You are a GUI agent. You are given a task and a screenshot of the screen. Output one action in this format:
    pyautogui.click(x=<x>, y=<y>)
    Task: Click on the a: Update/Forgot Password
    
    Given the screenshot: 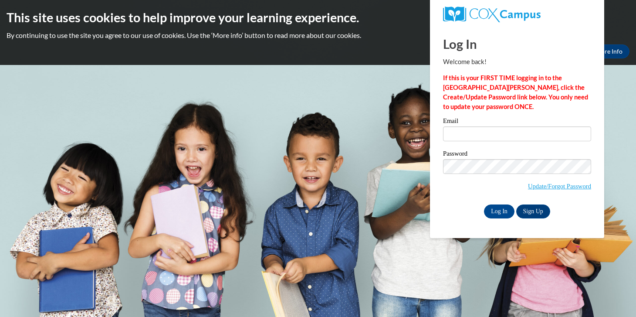 What is the action you would take?
    pyautogui.click(x=560, y=186)
    